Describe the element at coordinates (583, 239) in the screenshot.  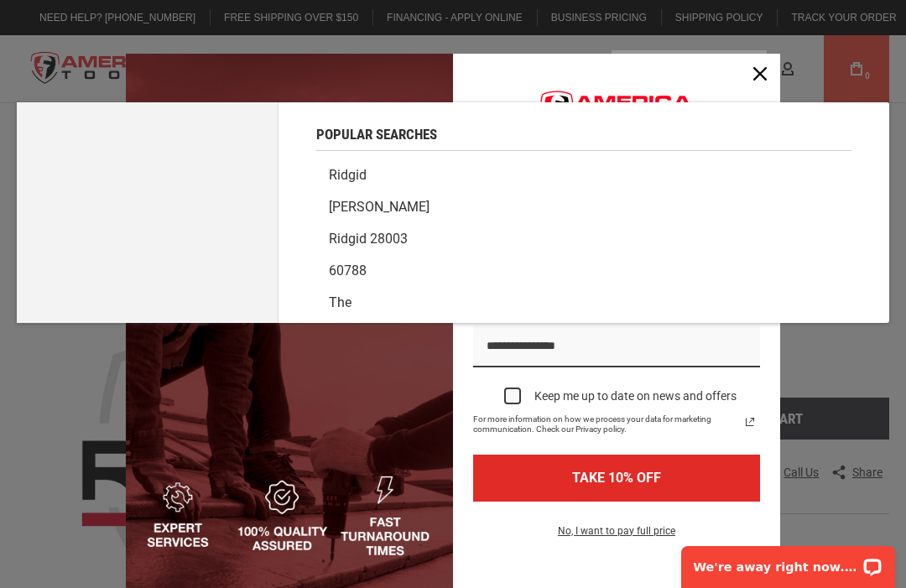
I see `a: Ridgid 28003` at that location.